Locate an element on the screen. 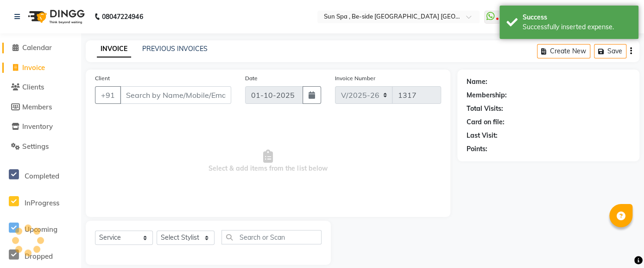 This screenshot has height=268, width=644. button: Create New is located at coordinates (563, 51).